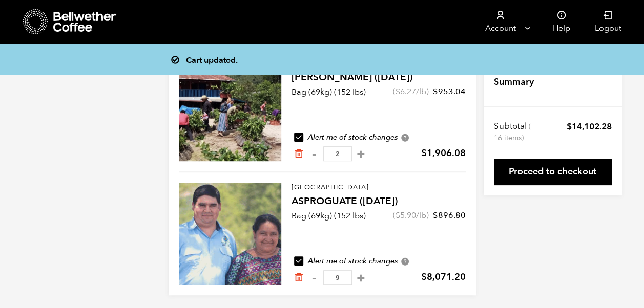 This screenshot has height=308, width=644. I want to click on bdi: 5.90, so click(405, 216).